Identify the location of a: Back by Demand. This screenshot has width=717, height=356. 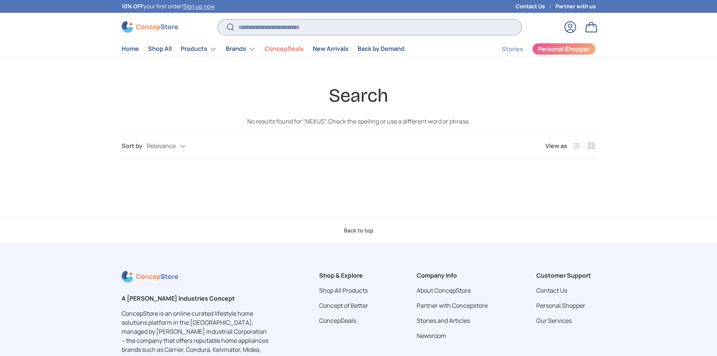
(381, 49).